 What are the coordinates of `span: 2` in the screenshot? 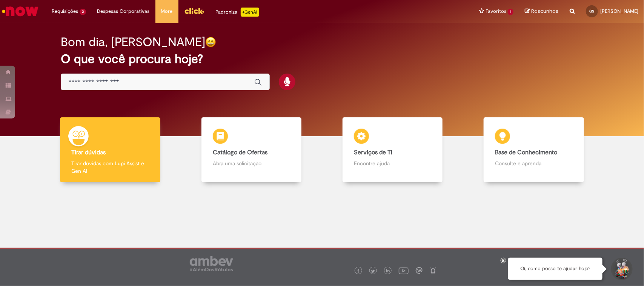 It's located at (82, 12).